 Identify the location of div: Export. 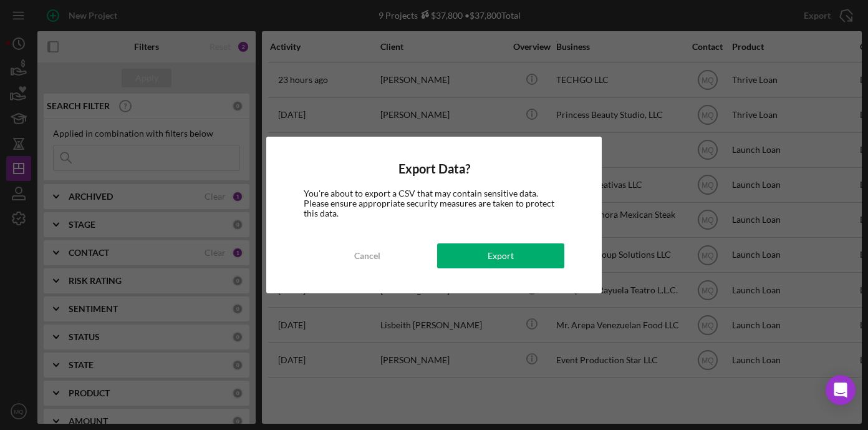
(500, 256).